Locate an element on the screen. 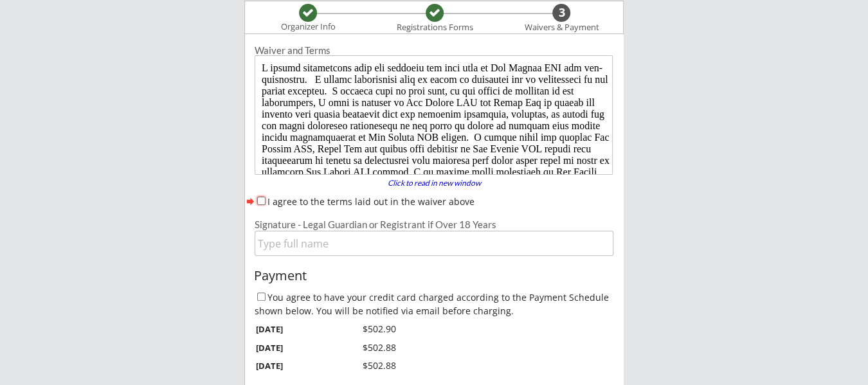 This screenshot has height=385, width=868. input: Type full name is located at coordinates (434, 243).